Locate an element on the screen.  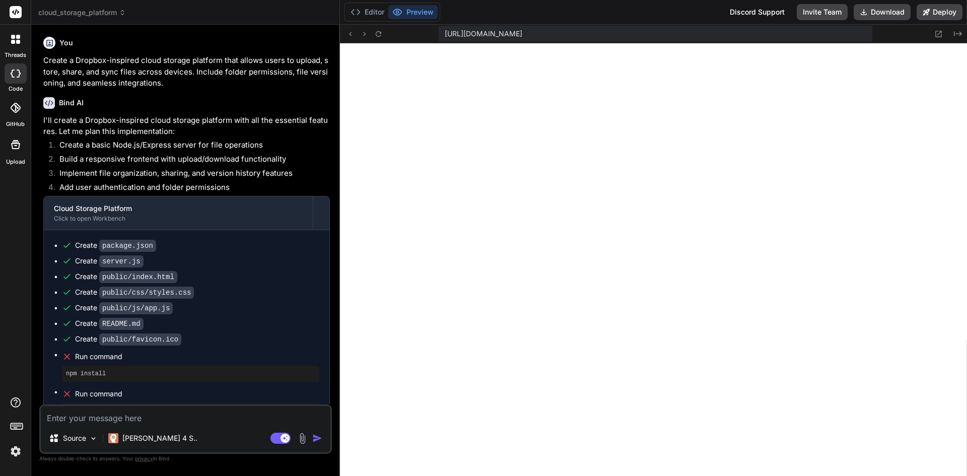
label: GitHub is located at coordinates (15, 124).